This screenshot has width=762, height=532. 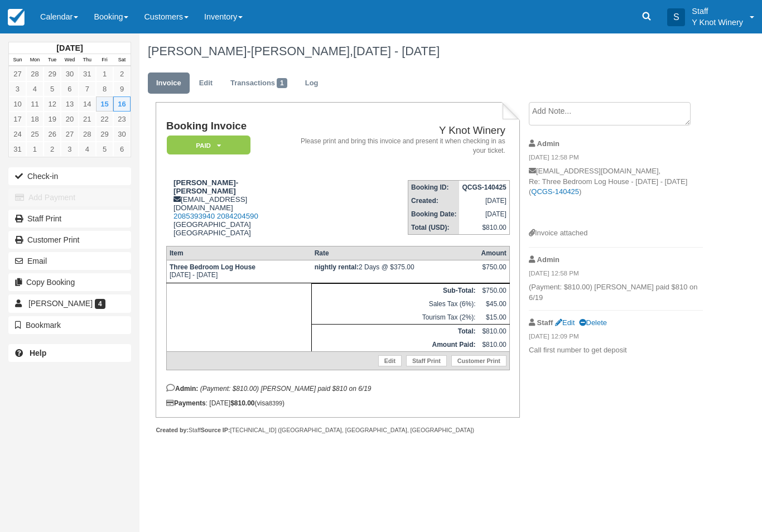 I want to click on div: S, so click(x=676, y=18).